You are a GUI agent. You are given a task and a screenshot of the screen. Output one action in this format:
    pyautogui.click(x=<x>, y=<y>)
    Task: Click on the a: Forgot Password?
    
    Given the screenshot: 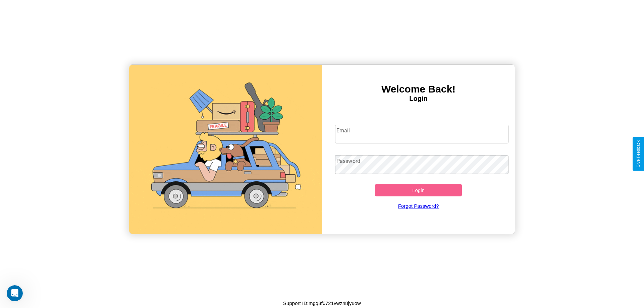 What is the action you would take?
    pyautogui.click(x=419, y=206)
    